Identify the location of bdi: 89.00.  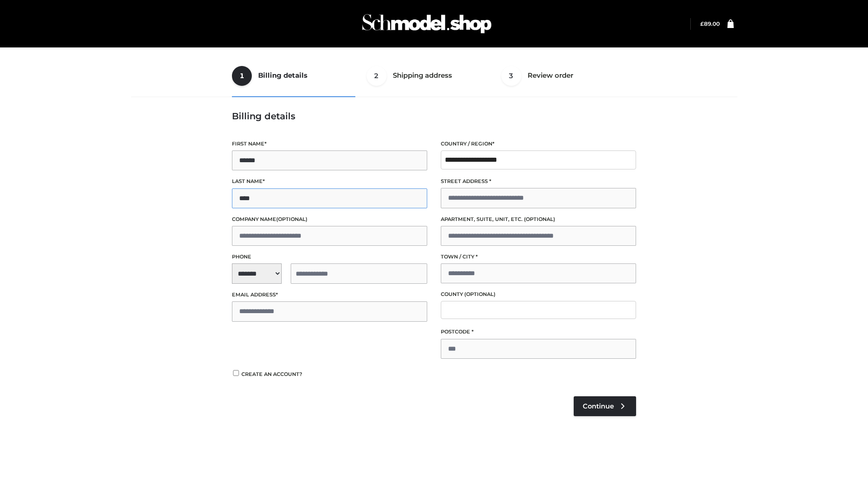
(710, 23).